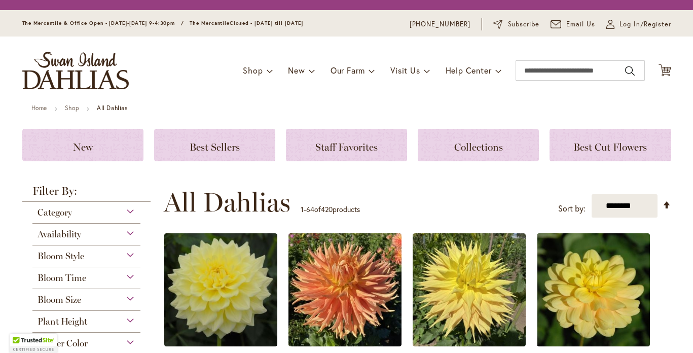 This screenshot has width=693, height=353. Describe the element at coordinates (252, 70) in the screenshot. I see `span: Shop` at that location.